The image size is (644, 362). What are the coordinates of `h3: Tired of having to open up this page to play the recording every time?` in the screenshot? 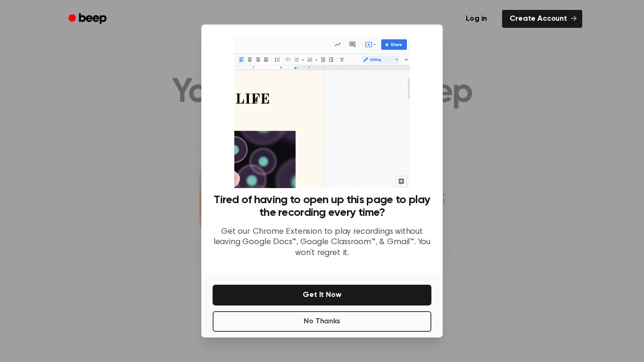 It's located at (322, 206).